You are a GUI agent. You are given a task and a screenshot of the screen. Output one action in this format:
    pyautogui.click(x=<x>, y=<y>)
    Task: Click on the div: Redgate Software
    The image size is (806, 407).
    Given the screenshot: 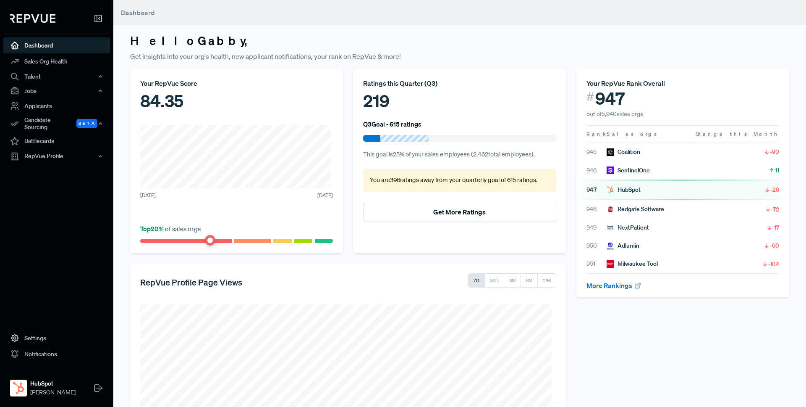 What is the action you would take?
    pyautogui.click(x=636, y=209)
    